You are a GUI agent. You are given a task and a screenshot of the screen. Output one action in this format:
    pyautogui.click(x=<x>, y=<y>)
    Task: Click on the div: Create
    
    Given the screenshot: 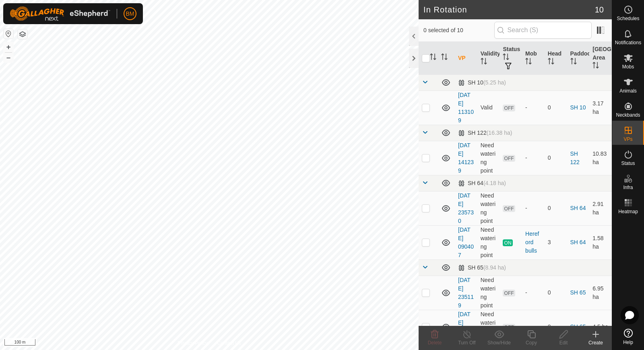 What is the action you would take?
    pyautogui.click(x=596, y=342)
    